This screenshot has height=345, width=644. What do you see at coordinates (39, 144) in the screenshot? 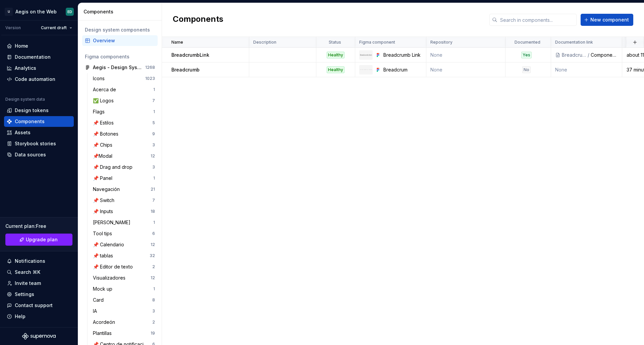
I see `a: Storybook stories` at bounding box center [39, 144].